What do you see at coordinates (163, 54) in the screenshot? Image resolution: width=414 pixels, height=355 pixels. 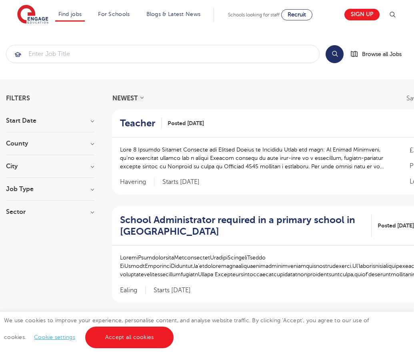 I see `div: Submit` at bounding box center [163, 54].